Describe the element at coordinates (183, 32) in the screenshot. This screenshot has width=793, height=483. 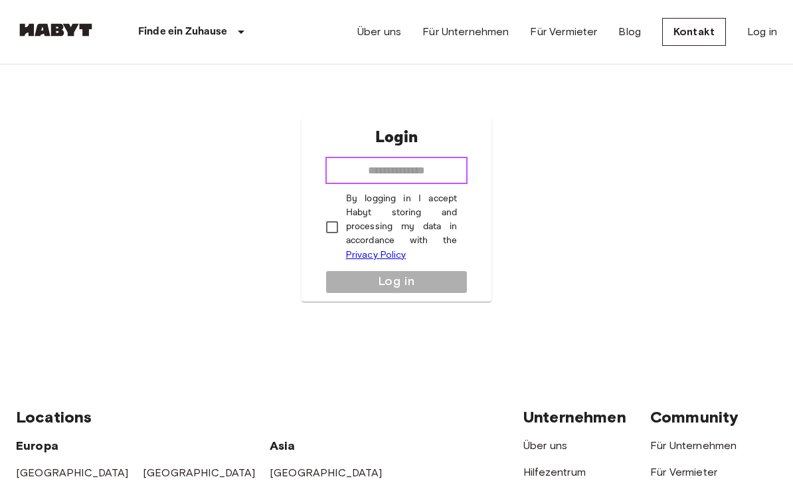
I see `p: Finde ein Zuhause` at that location.